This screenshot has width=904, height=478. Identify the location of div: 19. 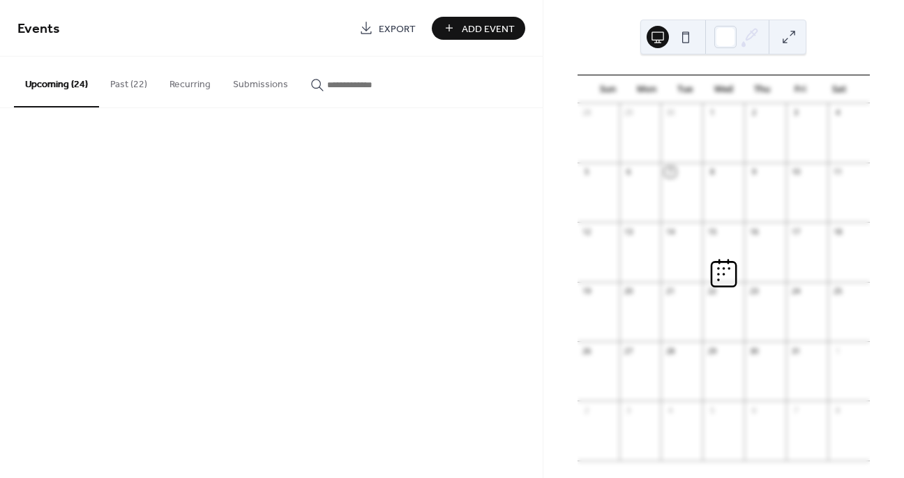
(587, 291).